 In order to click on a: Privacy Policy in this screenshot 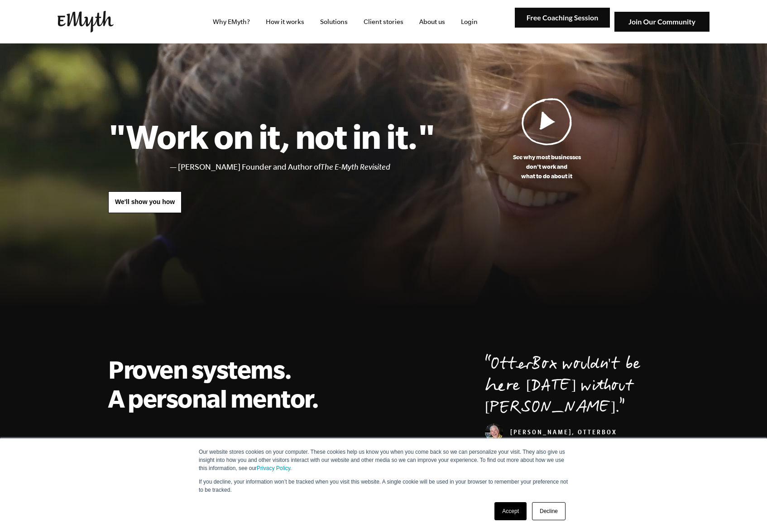, I will do `click(274, 468)`.